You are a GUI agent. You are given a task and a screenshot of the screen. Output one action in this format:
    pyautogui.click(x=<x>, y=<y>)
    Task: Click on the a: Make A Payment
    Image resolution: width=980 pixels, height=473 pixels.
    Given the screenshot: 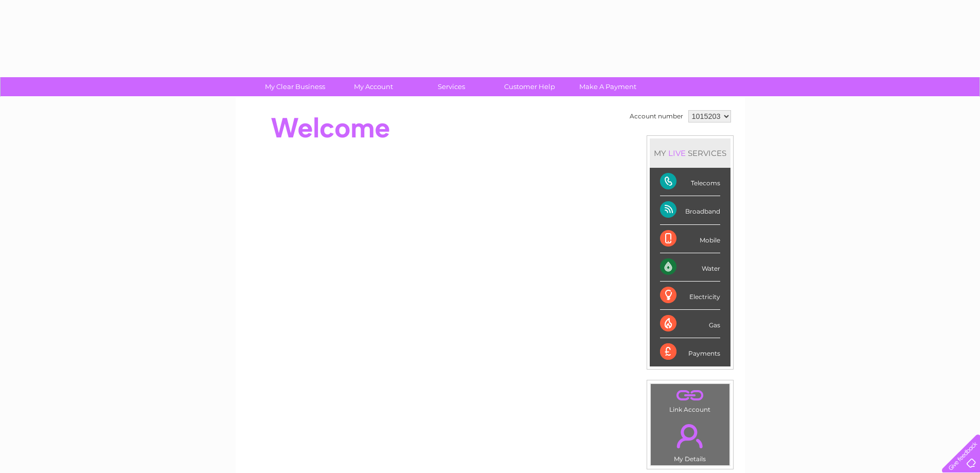 What is the action you would take?
    pyautogui.click(x=608, y=86)
    